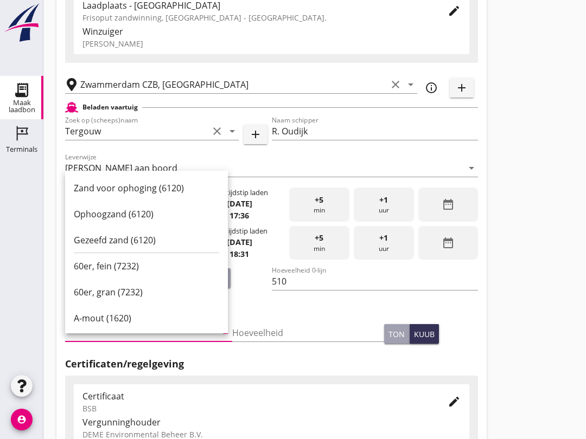 Image resolution: width=586 pixels, height=439 pixels. What do you see at coordinates (375, 131) in the screenshot?
I see `input: Naam schipper` at bounding box center [375, 131].